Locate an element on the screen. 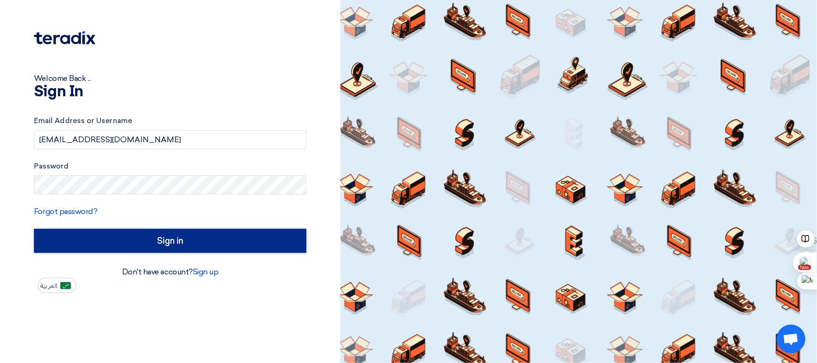 The height and width of the screenshot is (363, 817). input: Sign in is located at coordinates (170, 241).